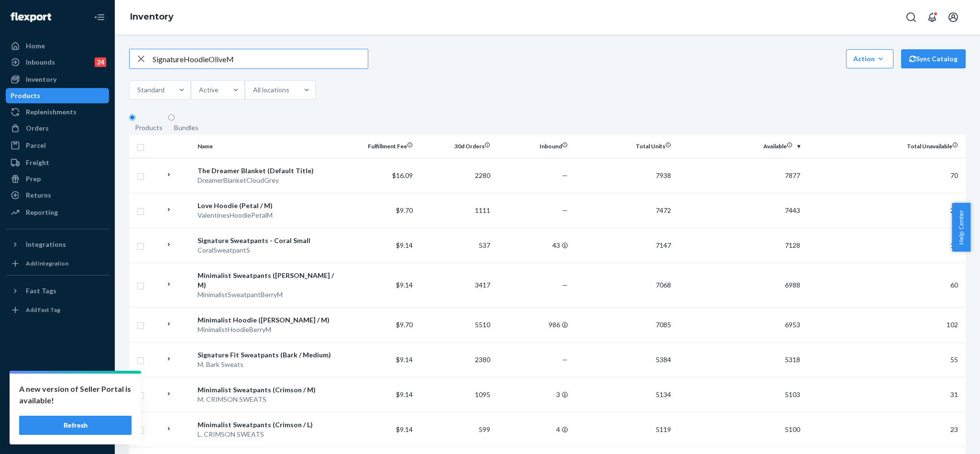  What do you see at coordinates (793, 210) in the screenshot?
I see `span: 7443` at bounding box center [793, 210].